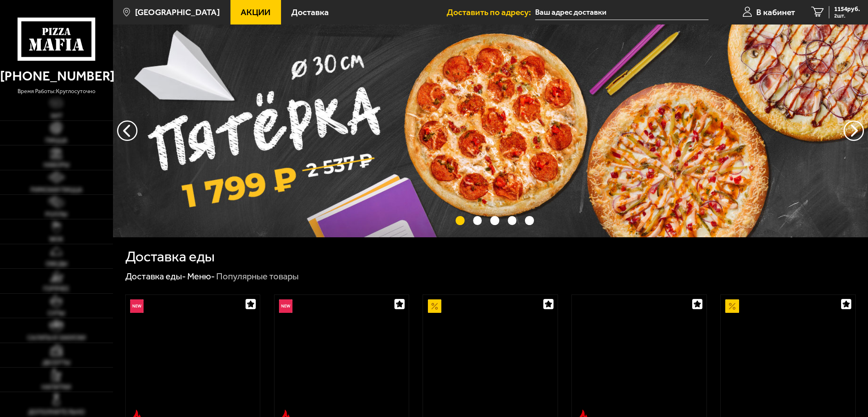  I want to click on a: Меню-, so click(201, 276).